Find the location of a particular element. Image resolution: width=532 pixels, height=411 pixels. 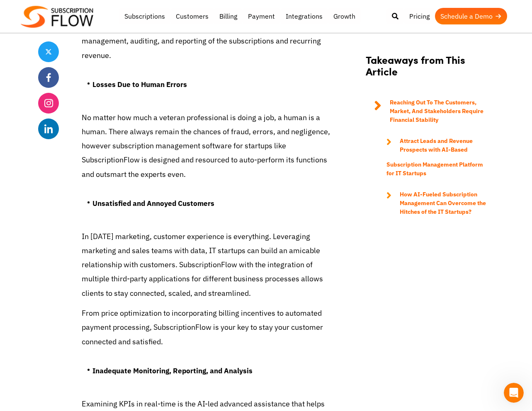

strong: How AI-Fueled Subscription Management Can Overcome the Hitches of the IT Startups? is located at coordinates (443, 203).